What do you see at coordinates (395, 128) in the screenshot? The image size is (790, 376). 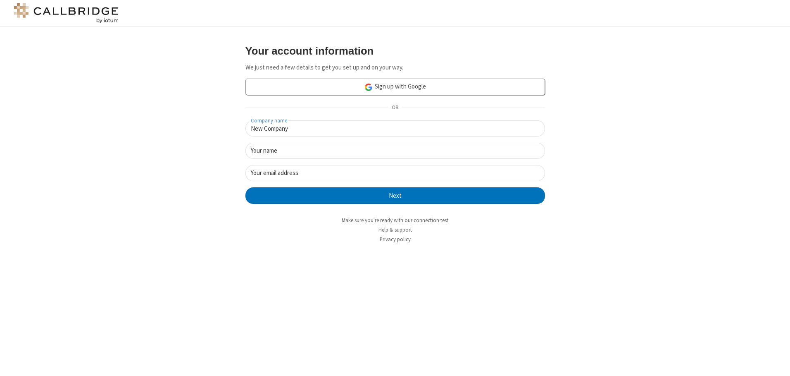 I see `input: Company name` at bounding box center [395, 128].